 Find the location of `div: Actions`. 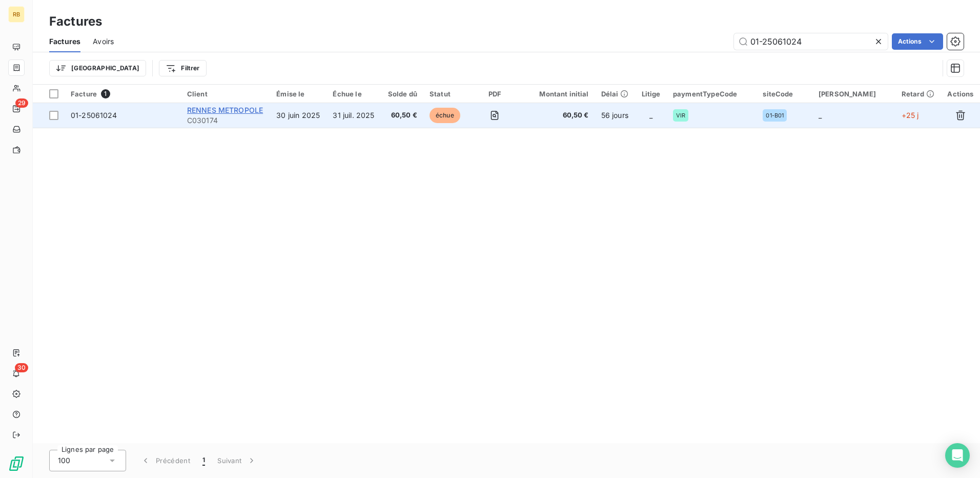

div: Actions is located at coordinates (961, 94).